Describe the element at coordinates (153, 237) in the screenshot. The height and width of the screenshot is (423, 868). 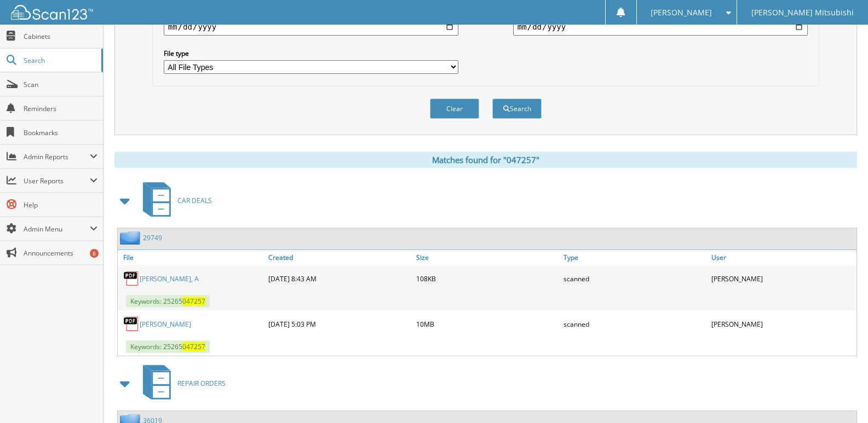
I see `a: 29749` at that location.